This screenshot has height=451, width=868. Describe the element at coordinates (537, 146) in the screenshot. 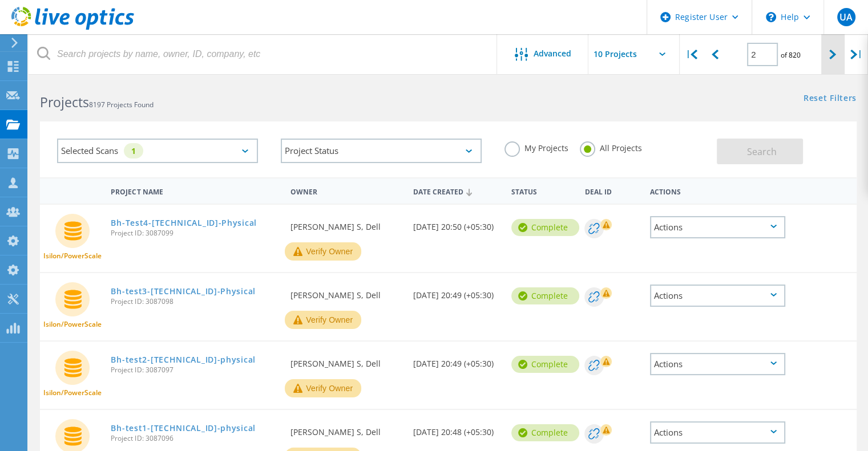

I see `label: My Projects` at that location.